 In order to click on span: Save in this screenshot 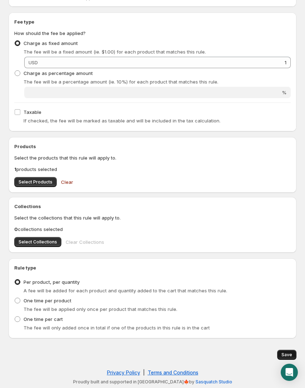, I will do `click(287, 355)`.